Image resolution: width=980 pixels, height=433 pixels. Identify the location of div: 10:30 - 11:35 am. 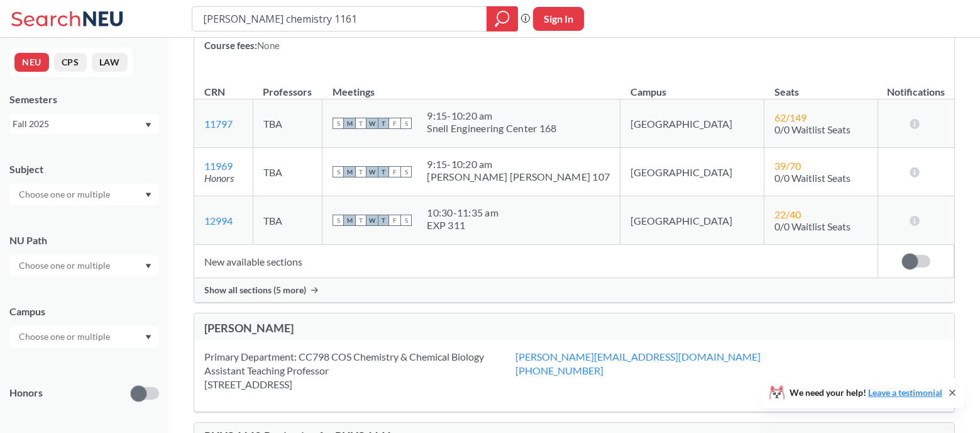
(463, 213).